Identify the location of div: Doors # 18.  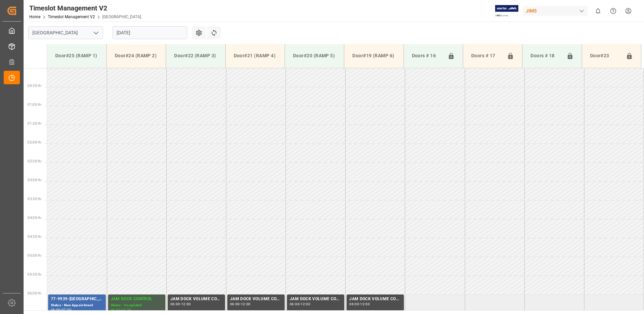
(546, 56).